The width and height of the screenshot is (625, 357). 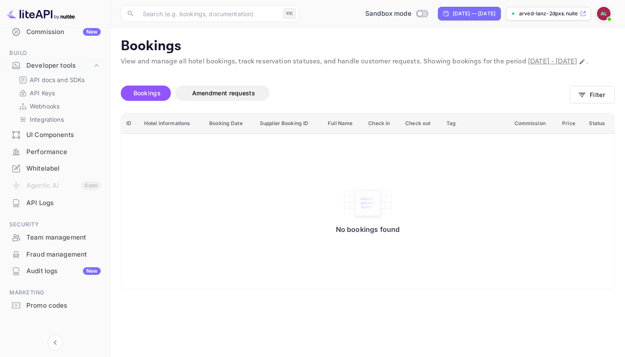 I want to click on span: Amendment requests, so click(x=224, y=93).